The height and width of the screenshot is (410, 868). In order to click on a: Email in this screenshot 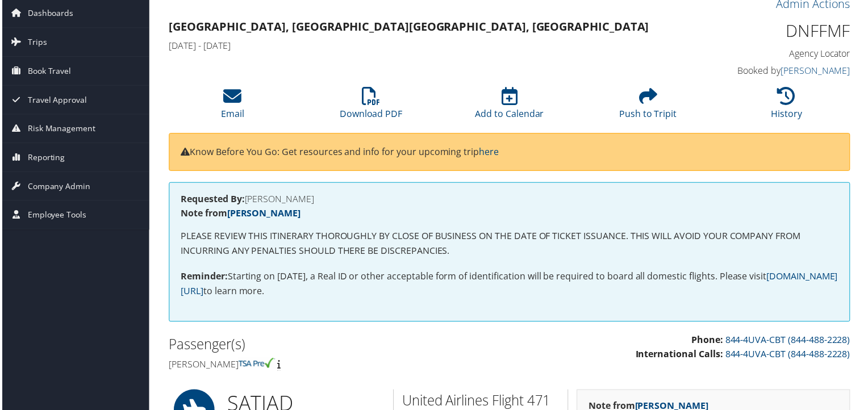, I will do `click(231, 108)`.